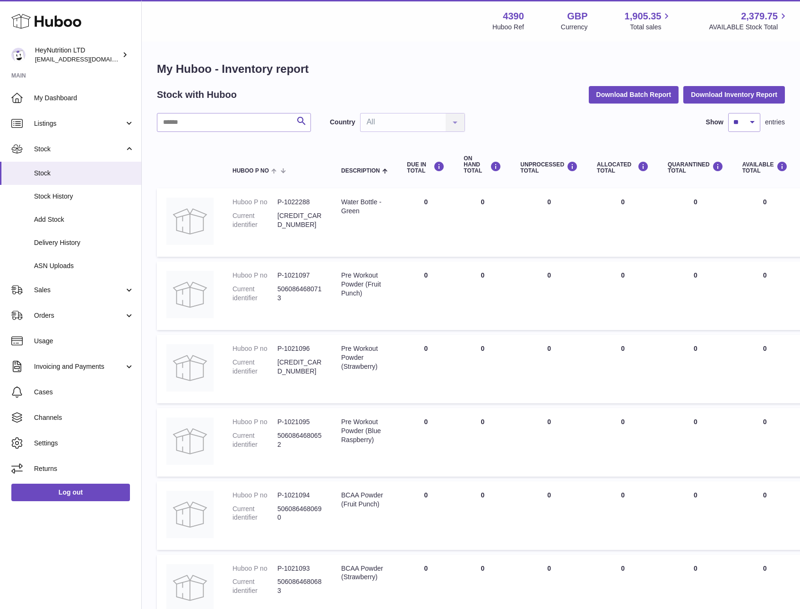 The width and height of the screenshot is (800, 609). I want to click on dd: 5060864680652, so click(300, 440).